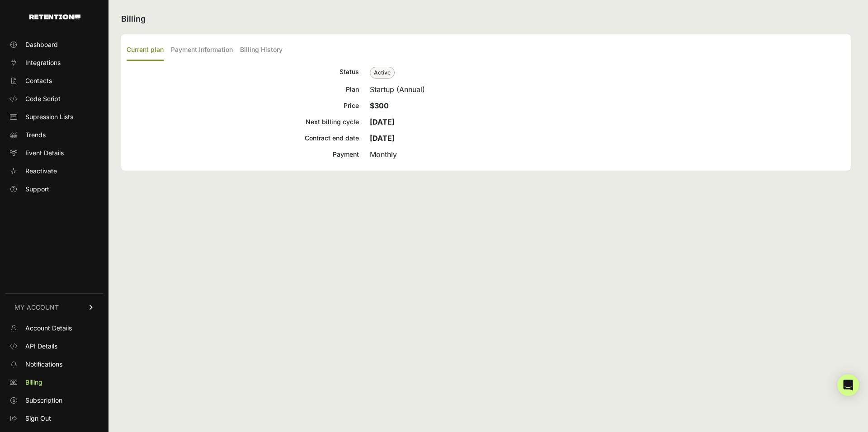 The height and width of the screenshot is (432, 868). Describe the element at coordinates (243, 90) in the screenshot. I see `div: Plan` at that location.